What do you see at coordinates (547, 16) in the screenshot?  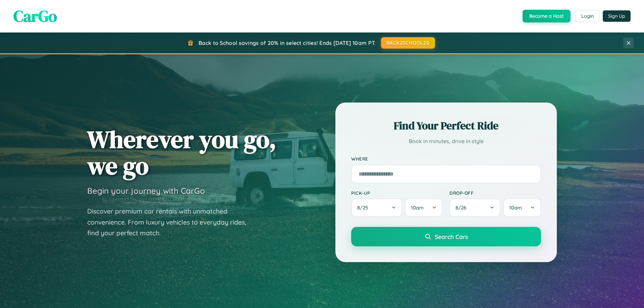 I see `button: Become a Host` at bounding box center [547, 16].